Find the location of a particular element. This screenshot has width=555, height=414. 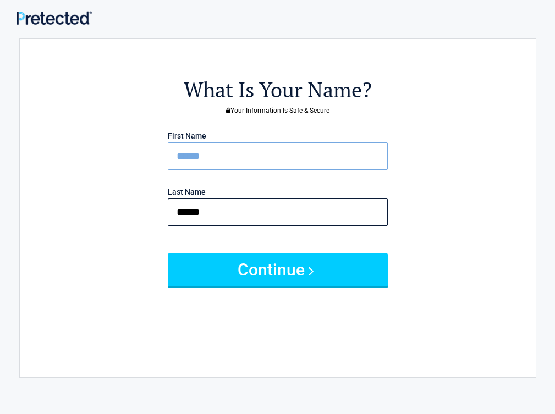

label: First Name is located at coordinates (187, 136).